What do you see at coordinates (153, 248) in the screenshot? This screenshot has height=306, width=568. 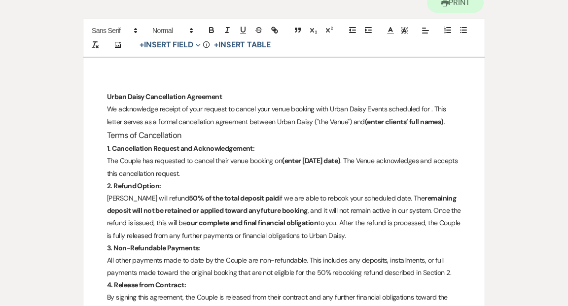 I see `strong: 3. Non-Refundable Payments:` at bounding box center [153, 248].